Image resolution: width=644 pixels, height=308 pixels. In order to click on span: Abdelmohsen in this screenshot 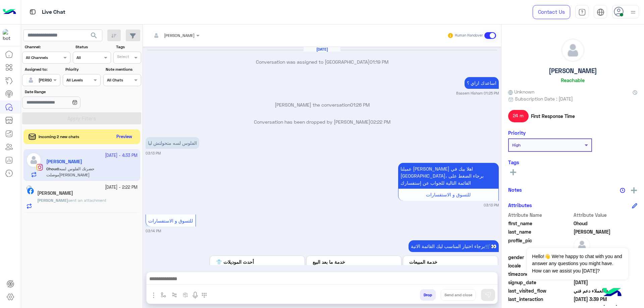, I will do `click(606, 232)`.